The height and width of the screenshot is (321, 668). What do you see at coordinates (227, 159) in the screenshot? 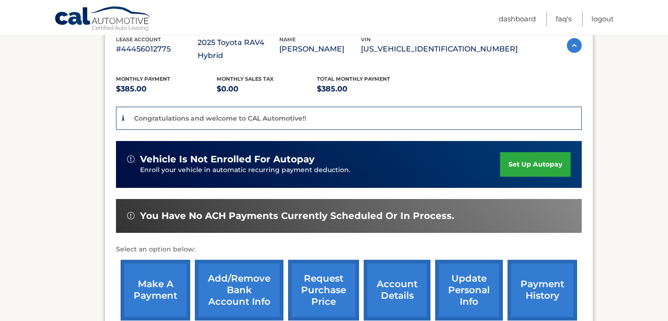
I see `span: vehicle is not enrolled for autopay` at bounding box center [227, 159].